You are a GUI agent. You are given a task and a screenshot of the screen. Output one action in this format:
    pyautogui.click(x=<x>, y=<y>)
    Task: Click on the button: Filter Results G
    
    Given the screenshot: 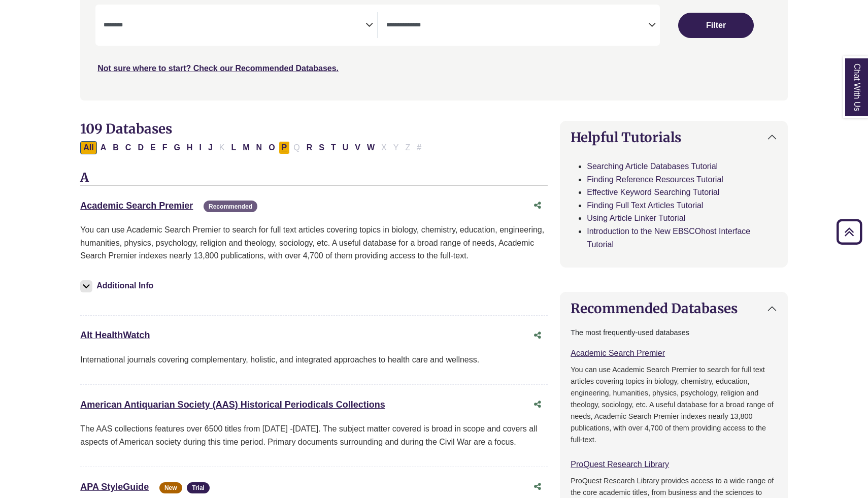 What is the action you would take?
    pyautogui.click(x=177, y=148)
    